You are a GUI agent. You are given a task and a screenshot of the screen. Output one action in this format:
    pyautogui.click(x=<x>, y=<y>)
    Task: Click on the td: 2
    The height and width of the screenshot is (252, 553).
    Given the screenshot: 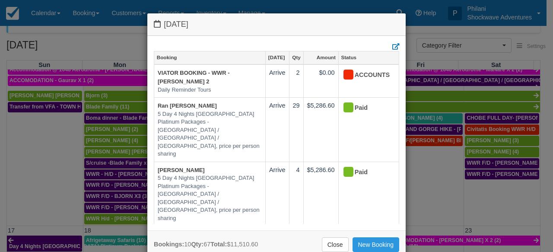 What is the action you would take?
    pyautogui.click(x=296, y=81)
    